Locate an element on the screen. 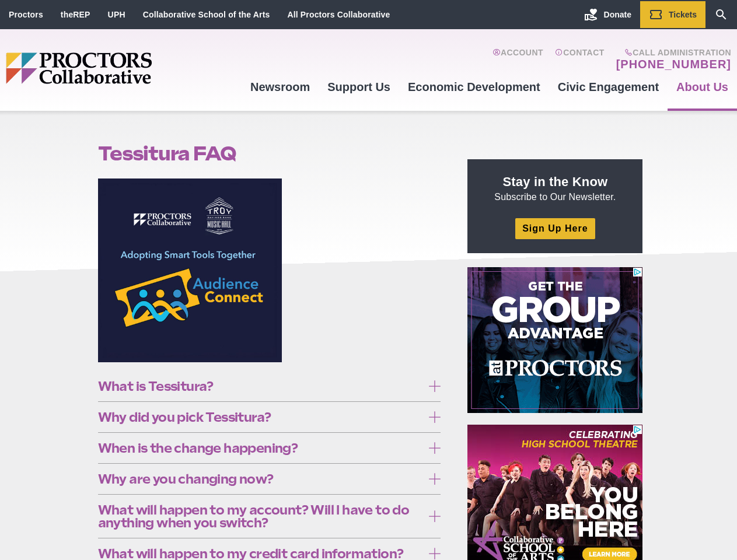  a: Proctors is located at coordinates (26, 15).